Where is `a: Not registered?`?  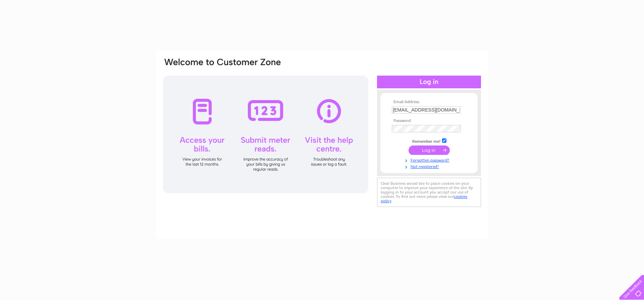
a: Not registered? is located at coordinates (430, 166).